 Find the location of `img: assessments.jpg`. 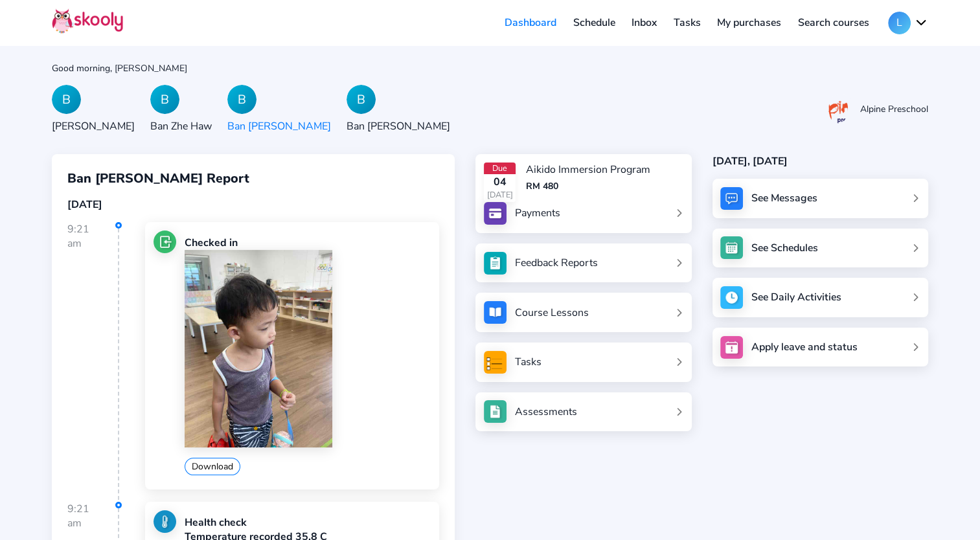

img: assessments.jpg is located at coordinates (495, 411).